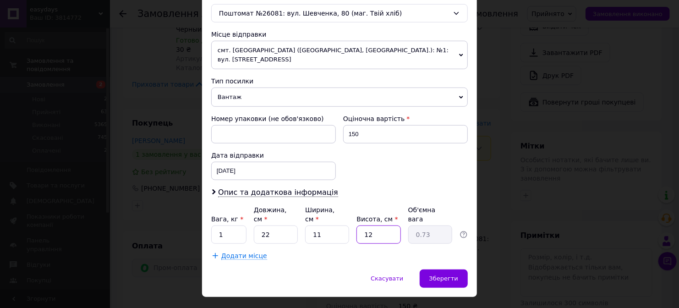  Describe the element at coordinates (430, 215) in the screenshot. I see `div: Об'ємна вага` at that location.